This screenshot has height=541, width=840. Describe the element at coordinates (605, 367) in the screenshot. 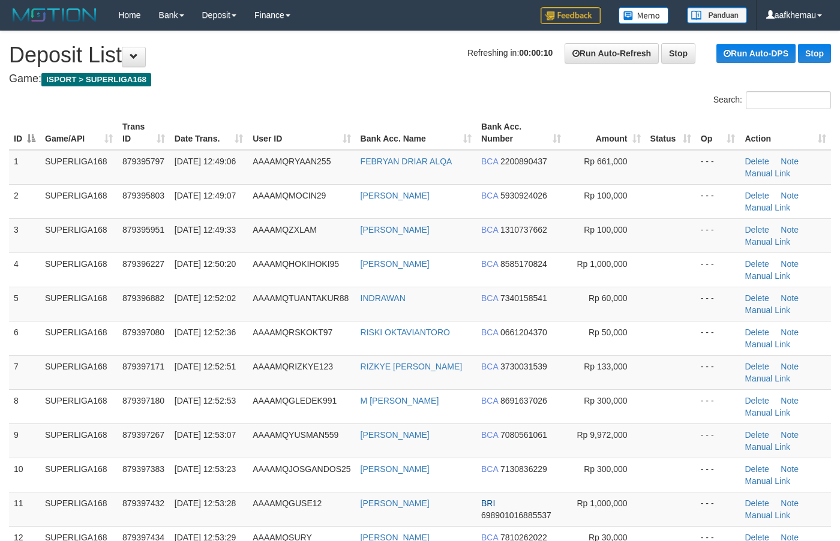

I see `span: Rp 133,000` at that location.